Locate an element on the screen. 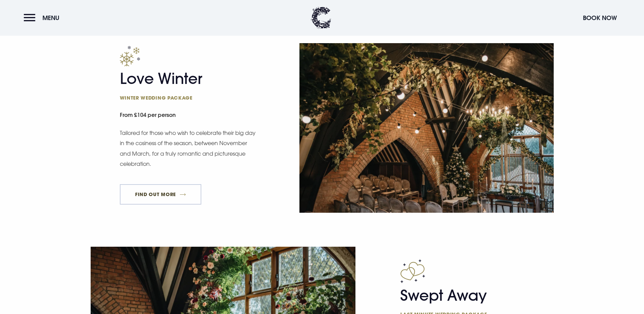 The width and height of the screenshot is (644, 314). button: Book Now is located at coordinates (600, 18).